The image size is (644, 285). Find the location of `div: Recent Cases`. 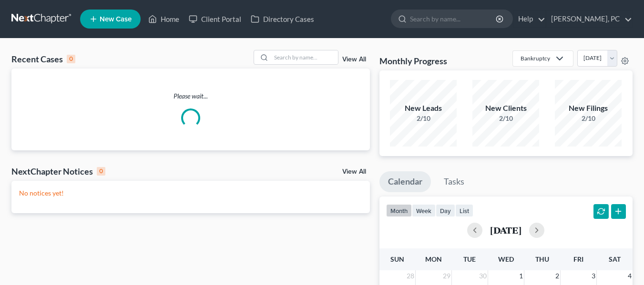

div: Recent Cases is located at coordinates (43, 59).